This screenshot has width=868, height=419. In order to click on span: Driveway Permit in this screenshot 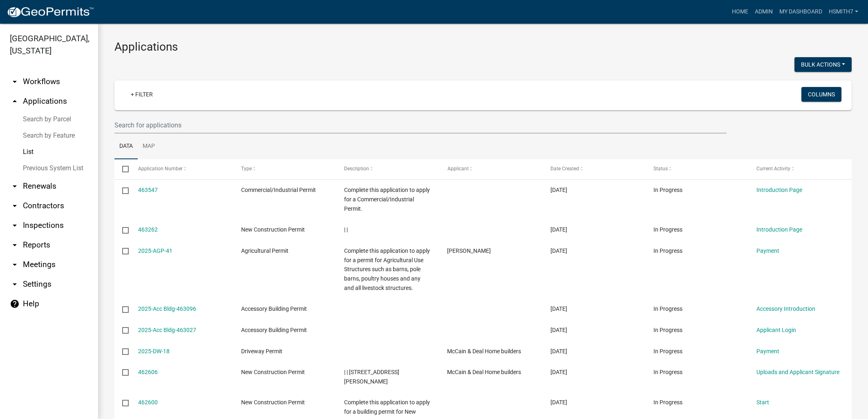, I will do `click(261, 351)`.